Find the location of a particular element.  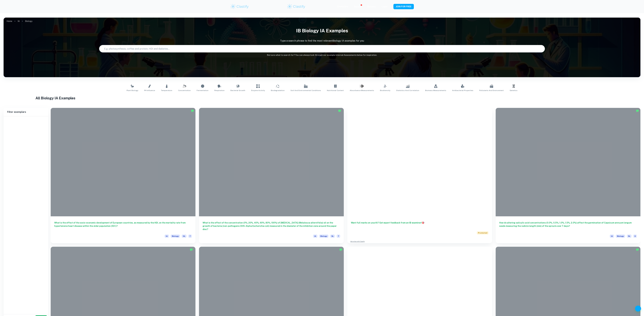

h1: All Biology IA Examples is located at coordinates (322, 98).